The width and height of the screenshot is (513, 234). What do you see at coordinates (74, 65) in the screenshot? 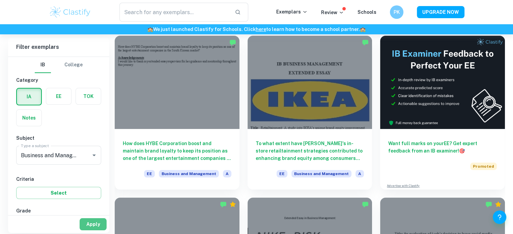
I see `button: College` at bounding box center [74, 65].